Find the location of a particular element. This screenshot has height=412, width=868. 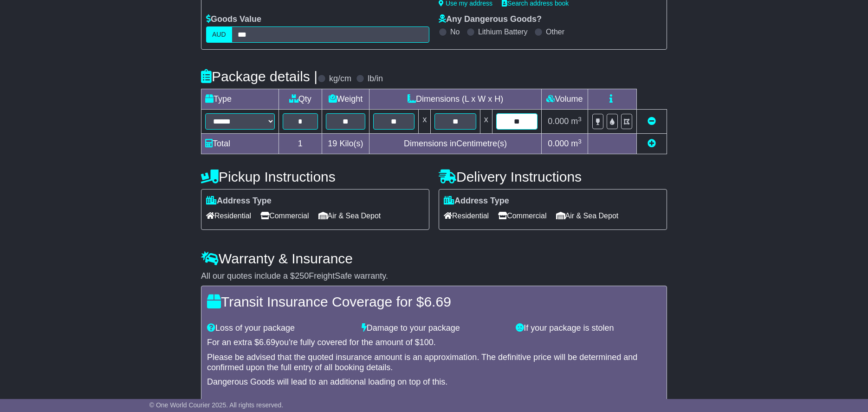

span: 19 is located at coordinates (332, 143).